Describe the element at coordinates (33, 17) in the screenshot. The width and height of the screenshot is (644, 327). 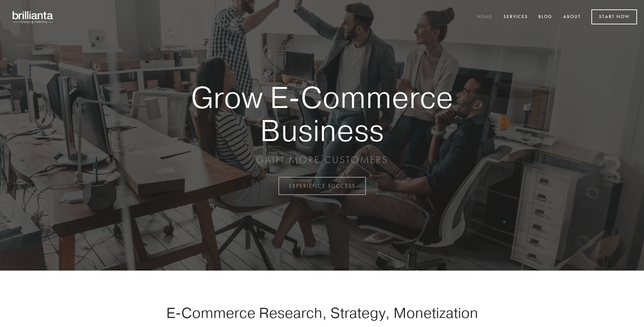
I see `img: brillianta - research, strategy, marketing` at that location.